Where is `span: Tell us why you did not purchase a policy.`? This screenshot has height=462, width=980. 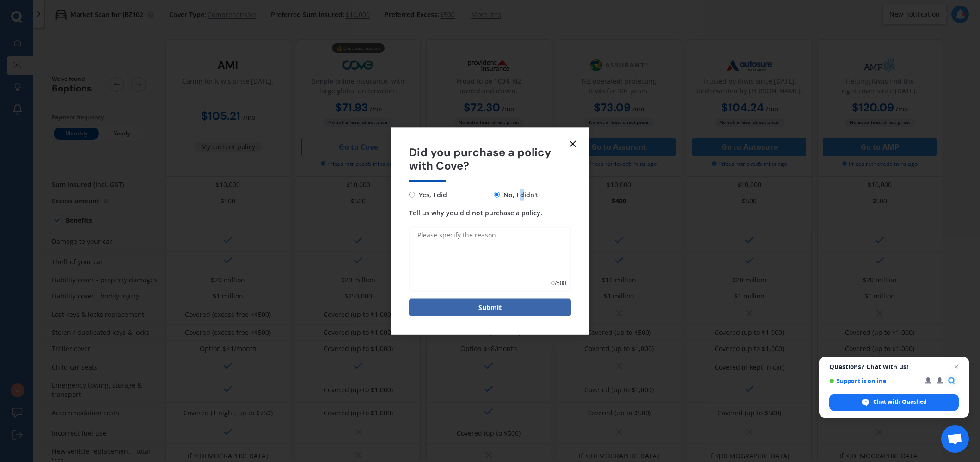 span: Tell us why you did not purchase a policy. is located at coordinates (476, 212).